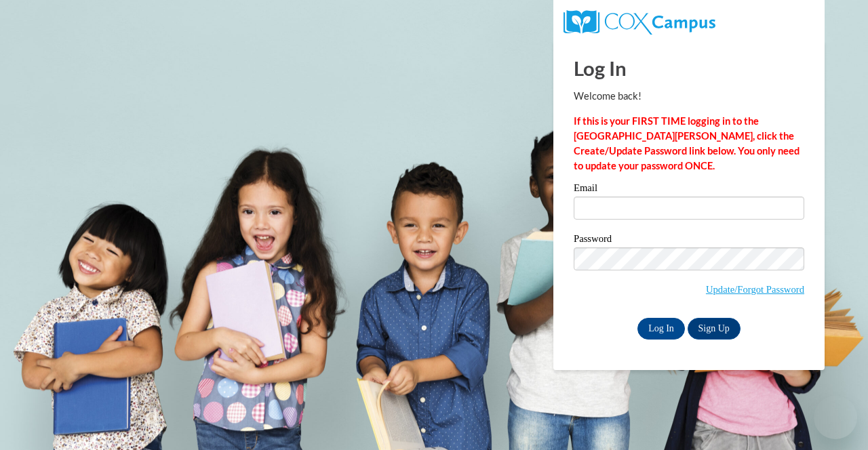 The height and width of the screenshot is (450, 868). I want to click on a: Sign Up, so click(714, 329).